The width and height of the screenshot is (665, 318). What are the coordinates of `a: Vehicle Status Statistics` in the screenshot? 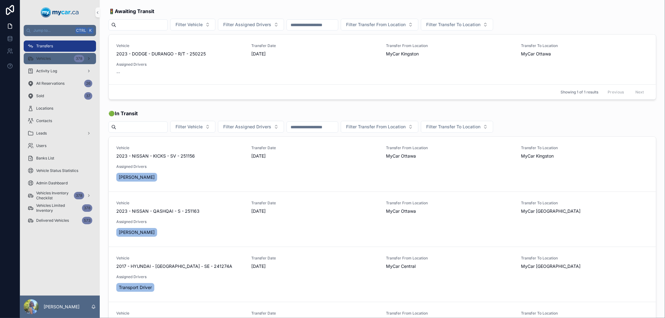 It's located at (60, 171).